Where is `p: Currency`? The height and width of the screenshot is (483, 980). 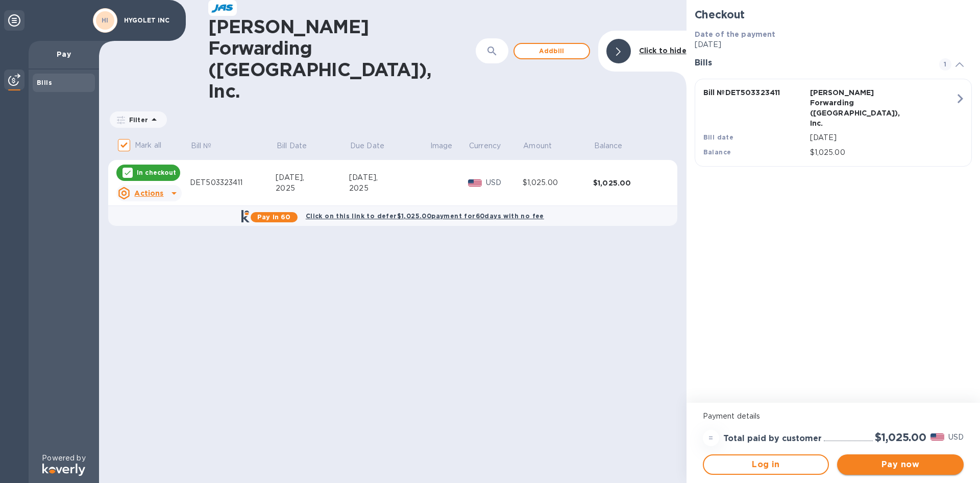
p: Currency is located at coordinates (485, 146).